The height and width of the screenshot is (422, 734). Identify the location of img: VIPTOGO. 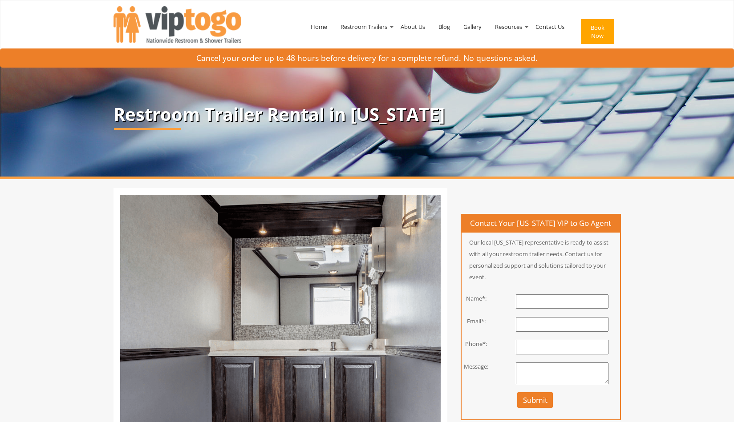
(177, 24).